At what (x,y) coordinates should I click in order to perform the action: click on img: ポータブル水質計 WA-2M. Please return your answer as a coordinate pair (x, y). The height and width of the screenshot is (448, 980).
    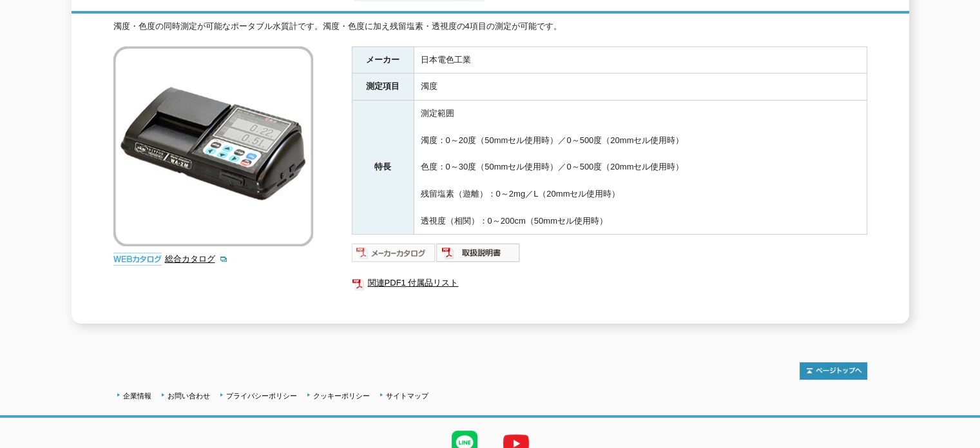
    Looking at the image, I should click on (213, 146).